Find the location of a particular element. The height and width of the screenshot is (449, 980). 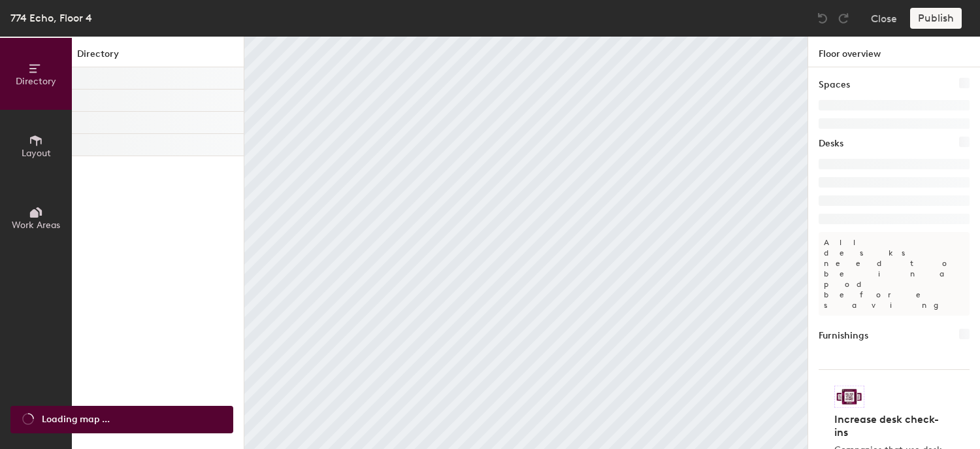

span: Loading map ... is located at coordinates (76, 420).